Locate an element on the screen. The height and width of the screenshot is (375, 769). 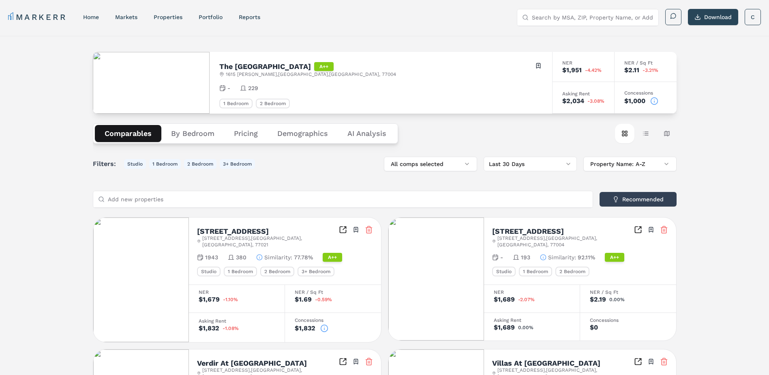
button: Studio is located at coordinates (135, 164).